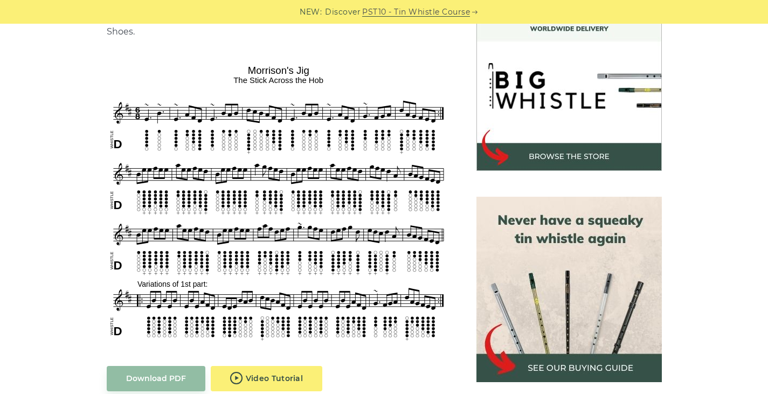 This screenshot has height=394, width=768. Describe the element at coordinates (569, 289) in the screenshot. I see `img: tin whistle buying guide` at that location.